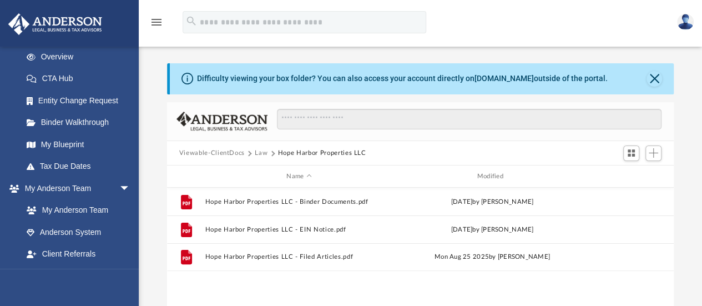  I want to click on a: Anderson System, so click(78, 232).